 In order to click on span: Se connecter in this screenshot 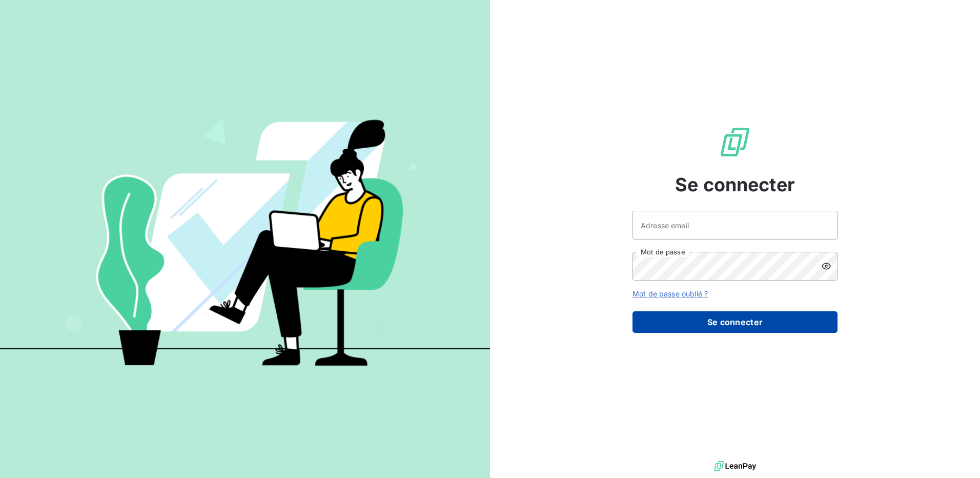, I will do `click(735, 184)`.